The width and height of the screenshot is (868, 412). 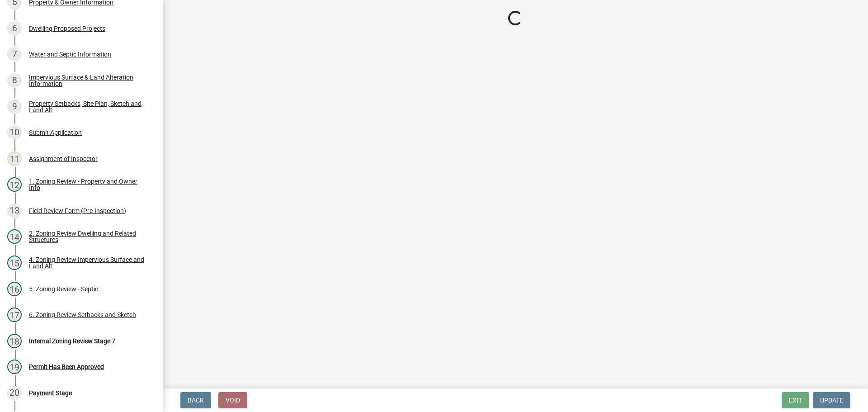 I want to click on div: 2. Zoning Review Dwelling and Related Structures, so click(x=89, y=236).